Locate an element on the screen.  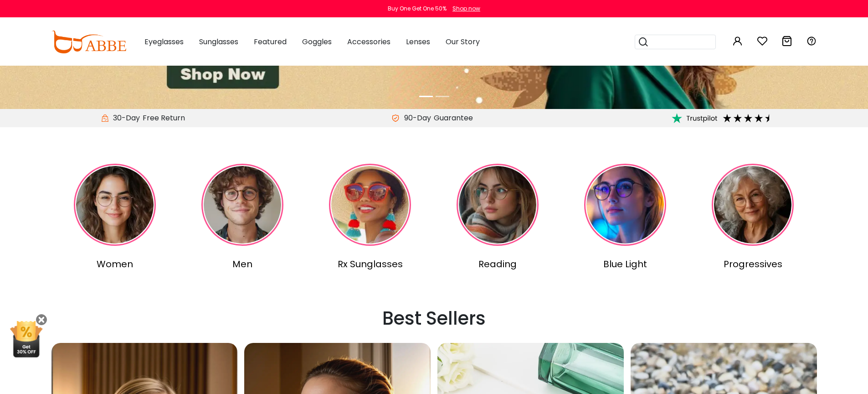
div: Men is located at coordinates (243, 264).